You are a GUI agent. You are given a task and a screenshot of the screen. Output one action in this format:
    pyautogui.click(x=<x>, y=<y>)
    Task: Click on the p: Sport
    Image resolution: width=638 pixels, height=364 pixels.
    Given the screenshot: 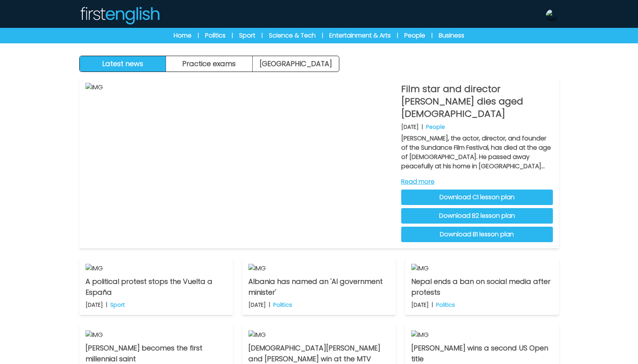 What is the action you would take?
    pyautogui.click(x=118, y=305)
    